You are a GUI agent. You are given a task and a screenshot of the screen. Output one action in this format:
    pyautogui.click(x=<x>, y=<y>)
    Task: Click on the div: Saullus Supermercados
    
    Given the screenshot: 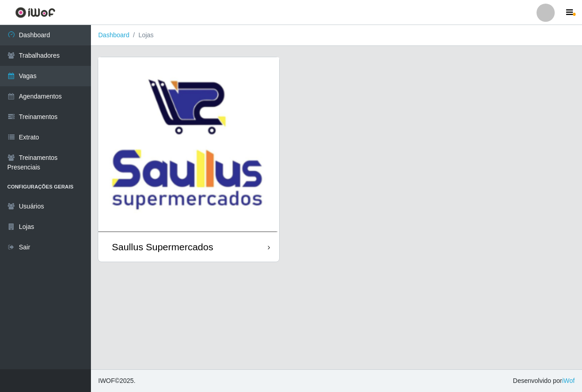 What is the action you would take?
    pyautogui.click(x=162, y=247)
    